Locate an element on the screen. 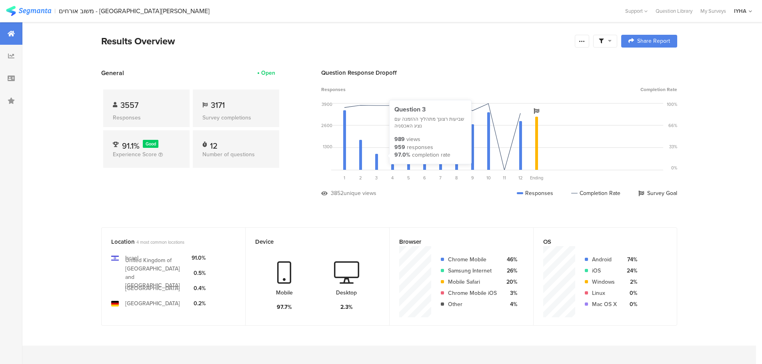 The image size is (762, 364). i: Survey Goal is located at coordinates (537, 111).